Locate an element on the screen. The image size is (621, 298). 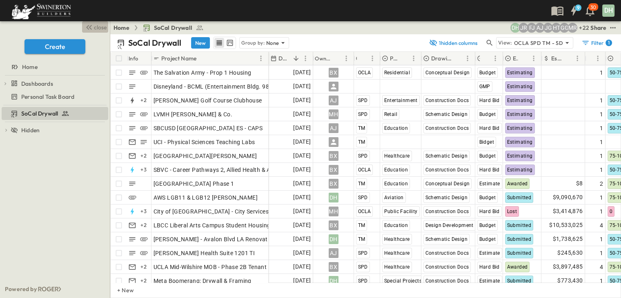
a: SoCal Drywall is located at coordinates (54, 114).